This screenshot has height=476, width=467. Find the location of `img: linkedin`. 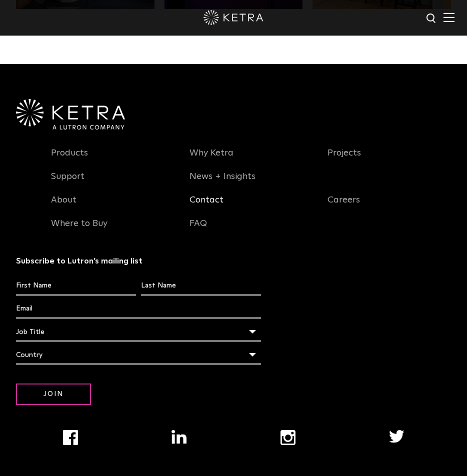

img: linkedin is located at coordinates (179, 437).